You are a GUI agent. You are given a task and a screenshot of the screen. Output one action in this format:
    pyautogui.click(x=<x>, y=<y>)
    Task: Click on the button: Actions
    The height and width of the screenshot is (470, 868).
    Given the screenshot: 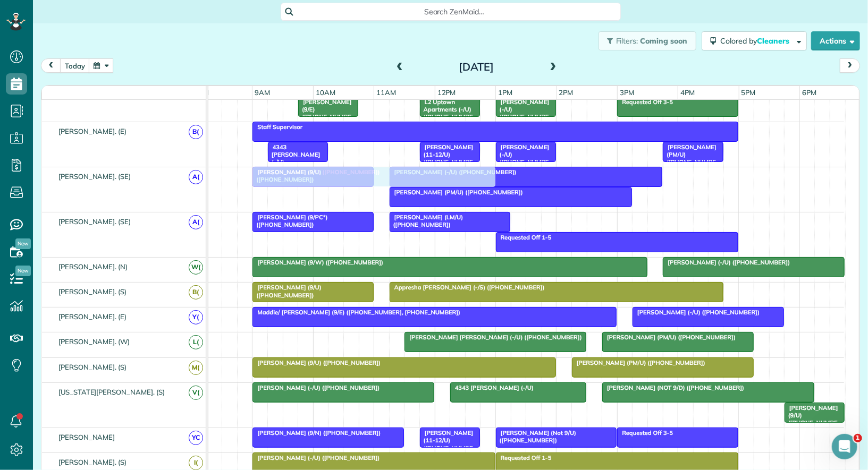 What is the action you would take?
    pyautogui.click(x=836, y=41)
    